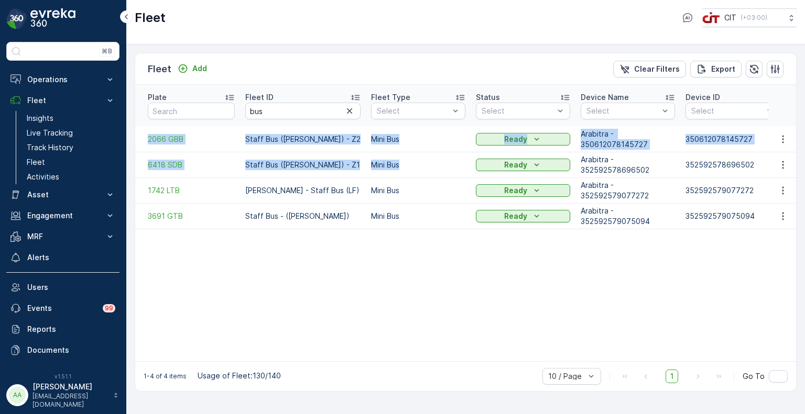 This screenshot has height=414, width=805. What do you see at coordinates (107, 51) in the screenshot?
I see `p: ⌘B` at bounding box center [107, 51].